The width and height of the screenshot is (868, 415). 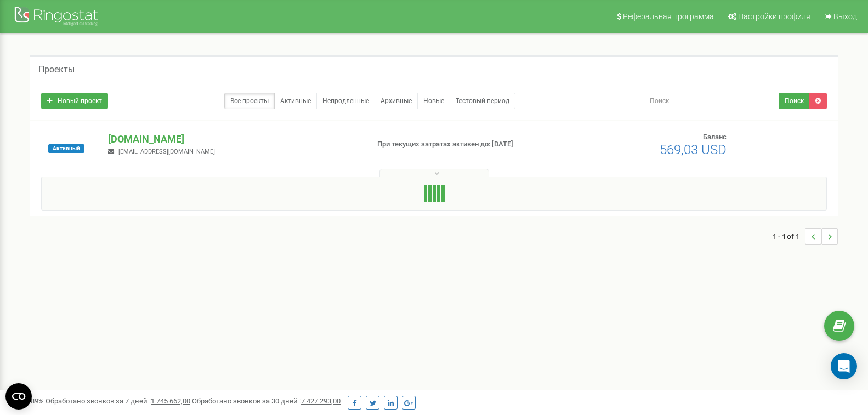 What do you see at coordinates (693, 150) in the screenshot?
I see `span: 569,03 USD` at bounding box center [693, 150].